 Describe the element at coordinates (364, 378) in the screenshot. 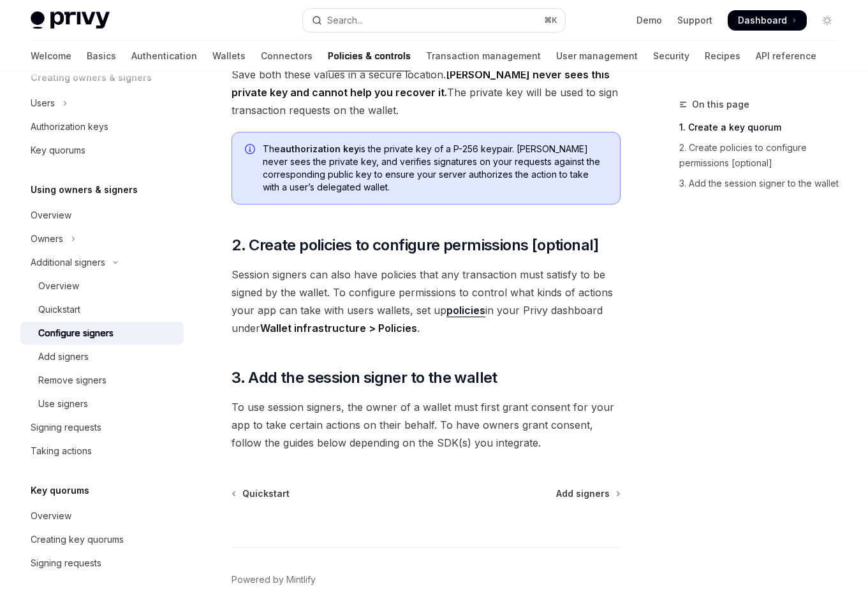

I see `span: 3. Add the session signer to the wallet` at that location.